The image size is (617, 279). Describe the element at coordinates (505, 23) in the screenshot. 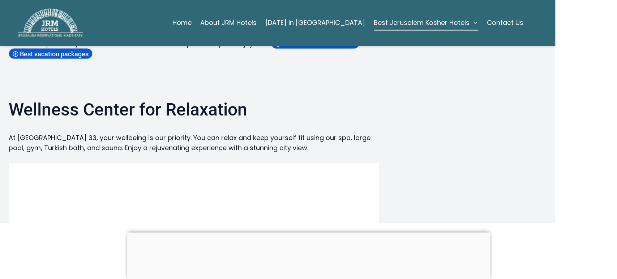

I see `a: Contact Us` at that location.